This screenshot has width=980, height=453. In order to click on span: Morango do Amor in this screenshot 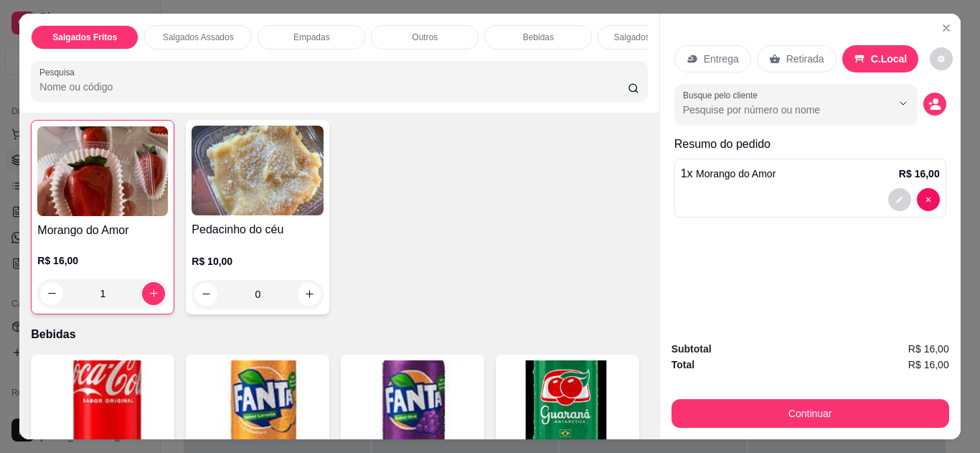, I will do `click(736, 174)`.